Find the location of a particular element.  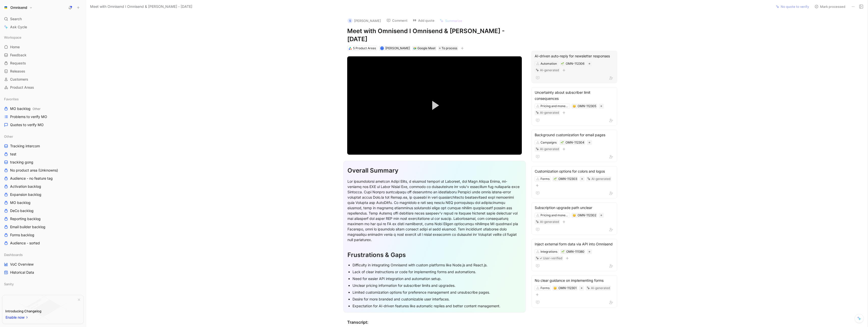

button: Enable now is located at coordinates (17, 317).